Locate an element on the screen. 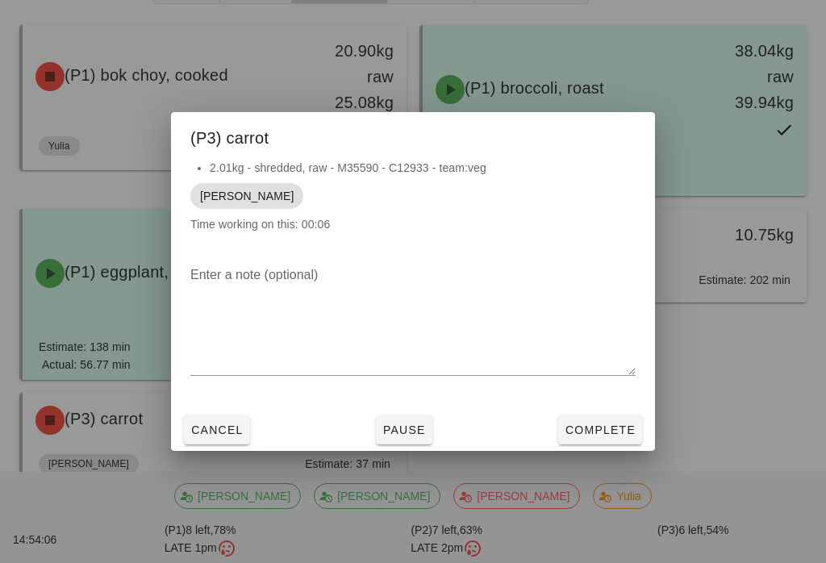 The height and width of the screenshot is (563, 826). div: (P3) carrot is located at coordinates (413, 135).